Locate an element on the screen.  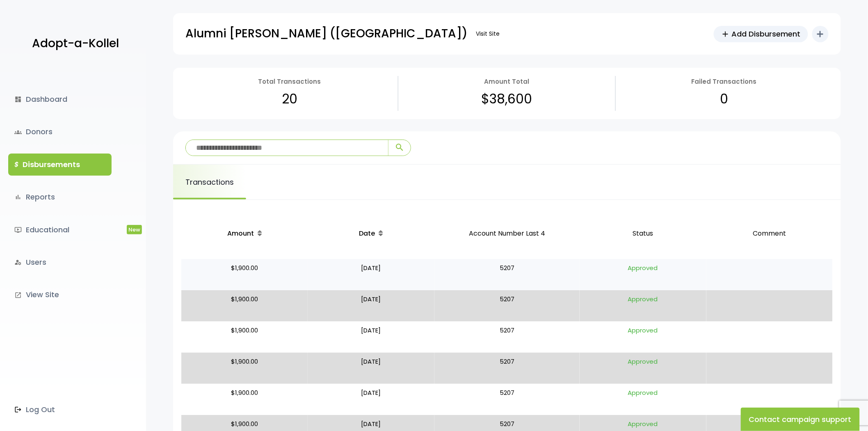
a: ondemand_videoEducationalNew is located at coordinates (60, 230).